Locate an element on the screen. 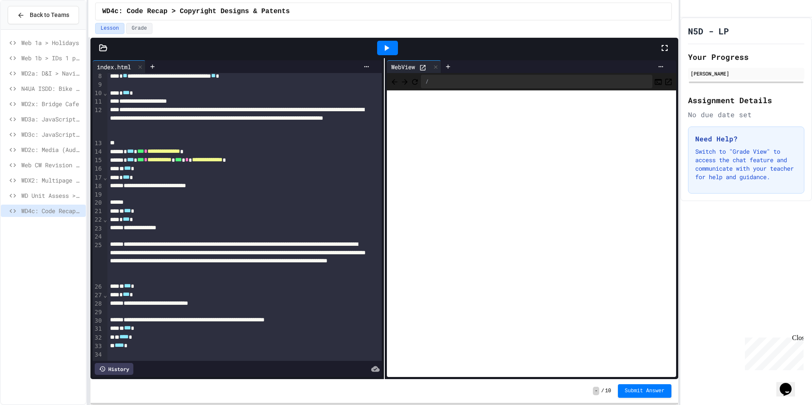 The image size is (812, 405). div: Chat with us now!Close is located at coordinates (31, 28).